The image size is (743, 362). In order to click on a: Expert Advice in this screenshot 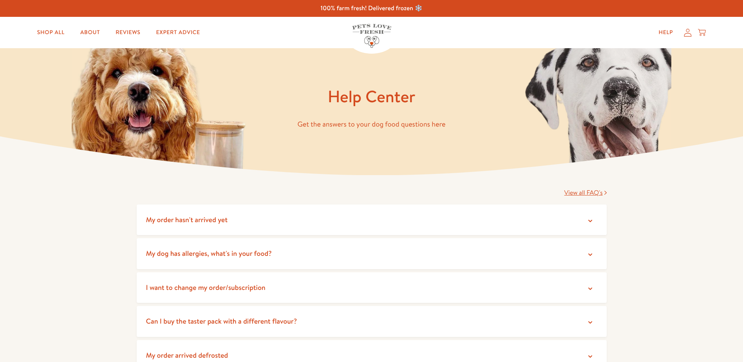, I will do `click(178, 32)`.